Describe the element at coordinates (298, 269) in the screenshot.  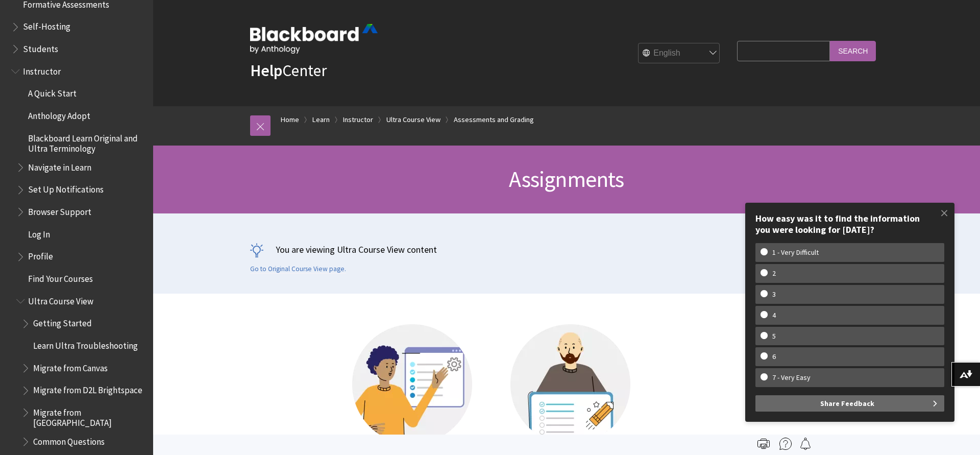
I see `a: Go to Original Course View page.` at that location.